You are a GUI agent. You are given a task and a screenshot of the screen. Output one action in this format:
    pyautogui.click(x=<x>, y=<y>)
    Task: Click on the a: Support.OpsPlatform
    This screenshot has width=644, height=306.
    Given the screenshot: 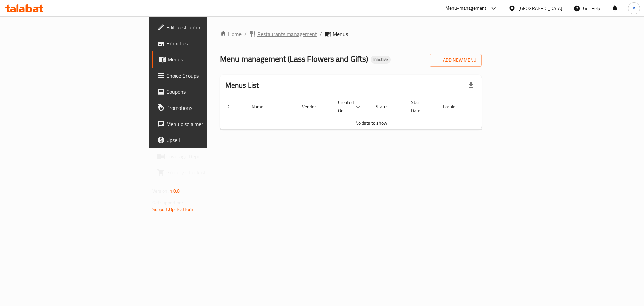 What is the action you would take?
    pyautogui.click(x=173, y=209)
    